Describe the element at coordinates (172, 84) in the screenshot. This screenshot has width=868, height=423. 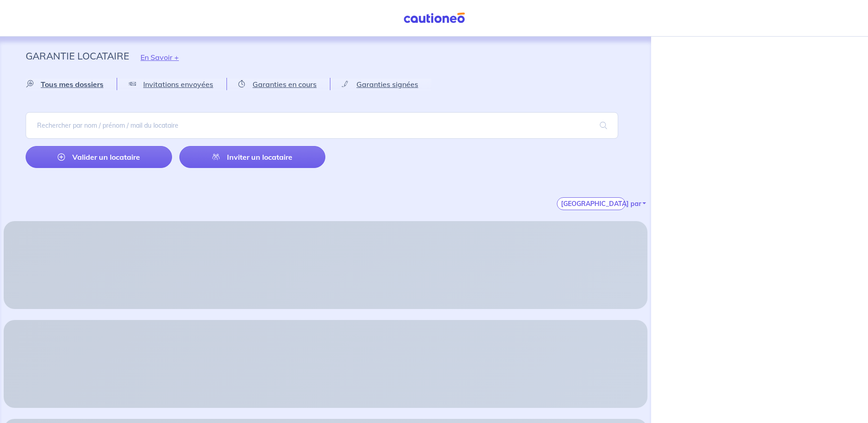
I see `a: Invitations envoyées` at that location.